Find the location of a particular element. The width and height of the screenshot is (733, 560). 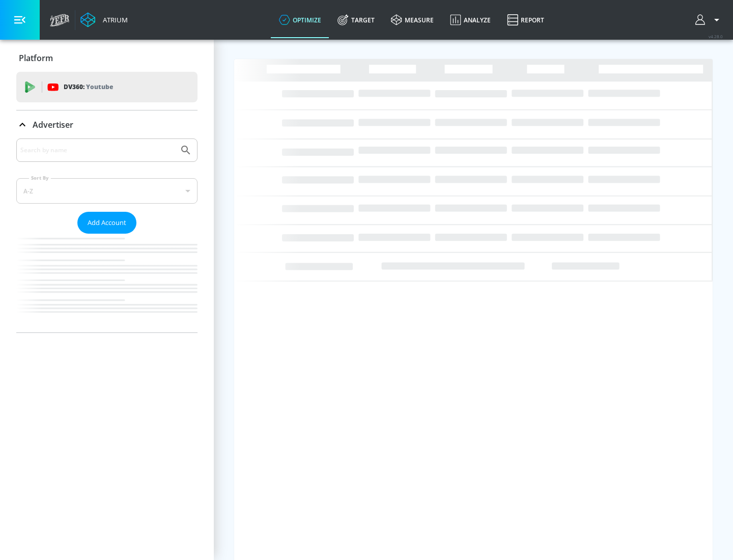

p: Platform is located at coordinates (36, 58).